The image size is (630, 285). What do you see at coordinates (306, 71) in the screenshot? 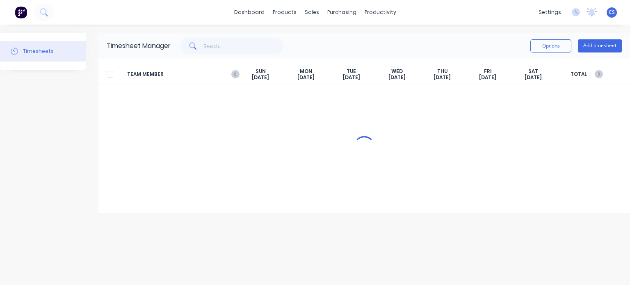
I see `span: MON` at bounding box center [306, 71].